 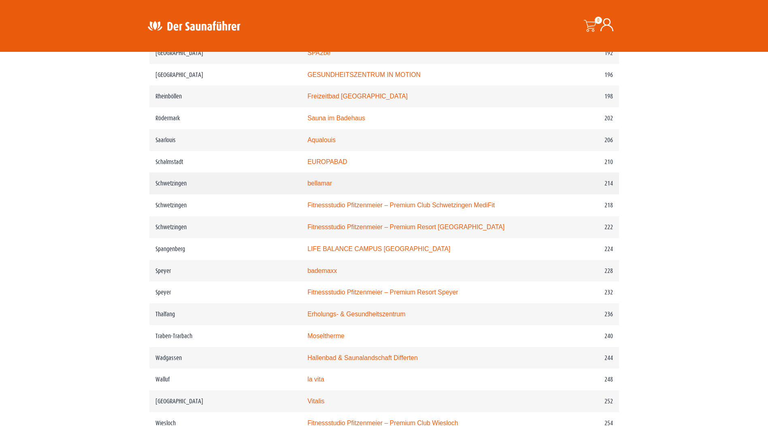 I want to click on span: 0, so click(x=598, y=20).